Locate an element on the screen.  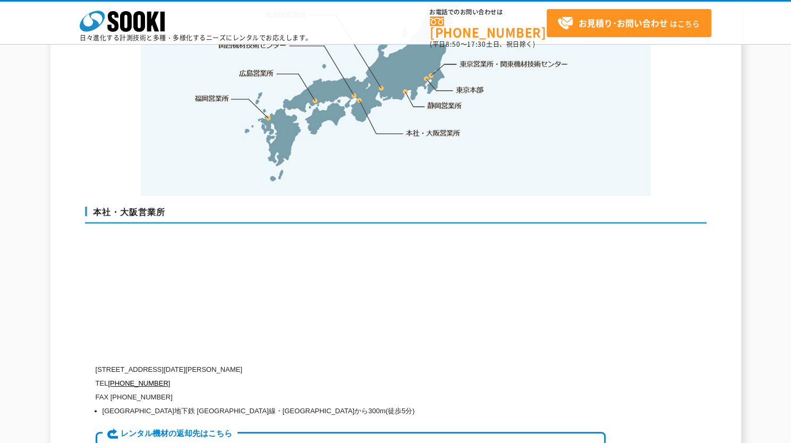
span: (平日 ～ 土日、祝日除く) is located at coordinates (482, 44).